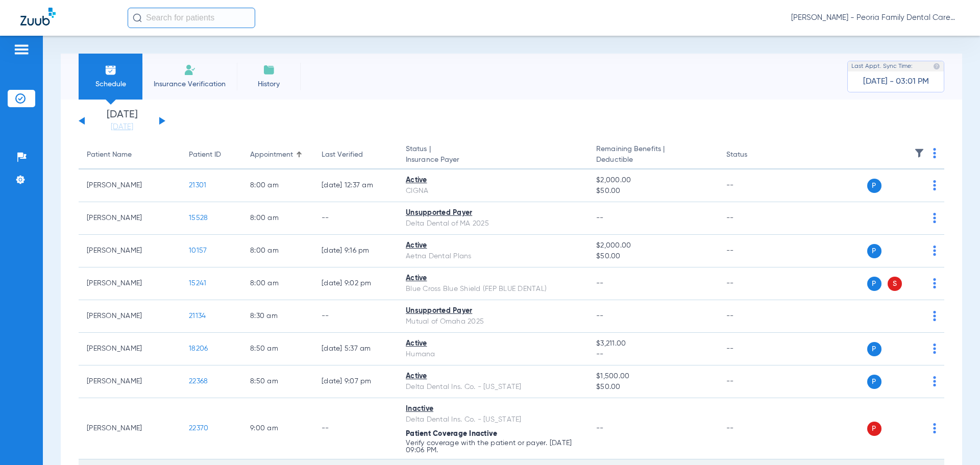 The image size is (980, 465). Describe the element at coordinates (752, 155) in the screenshot. I see `th: Status` at that location.